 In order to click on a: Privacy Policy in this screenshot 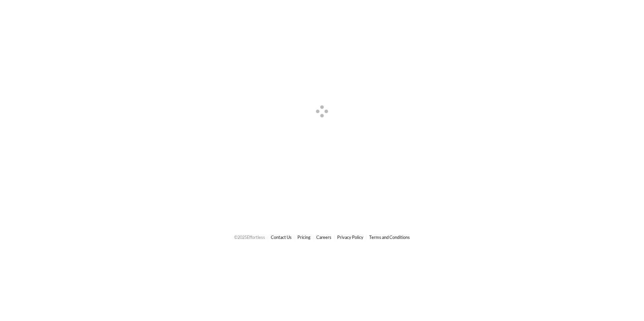, I will do `click(350, 237)`.